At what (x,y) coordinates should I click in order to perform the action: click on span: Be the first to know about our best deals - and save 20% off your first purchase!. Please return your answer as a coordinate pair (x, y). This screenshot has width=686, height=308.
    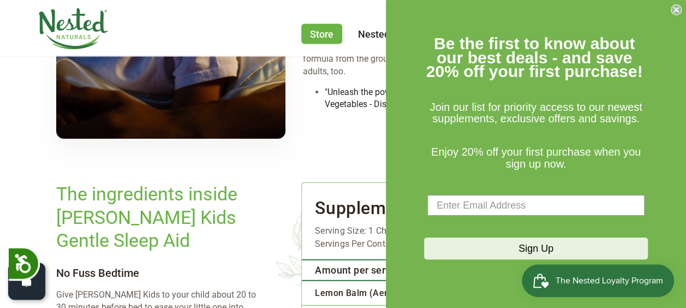
    Looking at the image, I should click on (534, 57).